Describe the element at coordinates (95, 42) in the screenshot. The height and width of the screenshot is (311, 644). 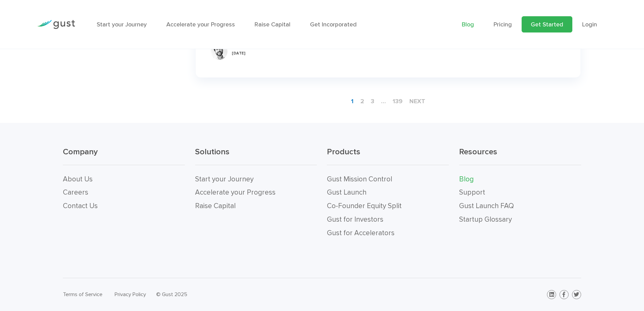
I see `div: Keywords by Traffic` at that location.